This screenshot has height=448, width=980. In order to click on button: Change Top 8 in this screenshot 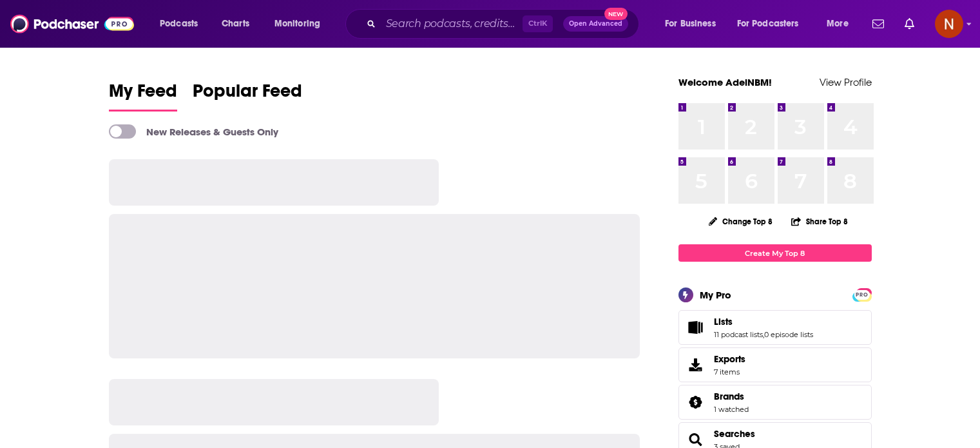, I will do `click(741, 221)`.